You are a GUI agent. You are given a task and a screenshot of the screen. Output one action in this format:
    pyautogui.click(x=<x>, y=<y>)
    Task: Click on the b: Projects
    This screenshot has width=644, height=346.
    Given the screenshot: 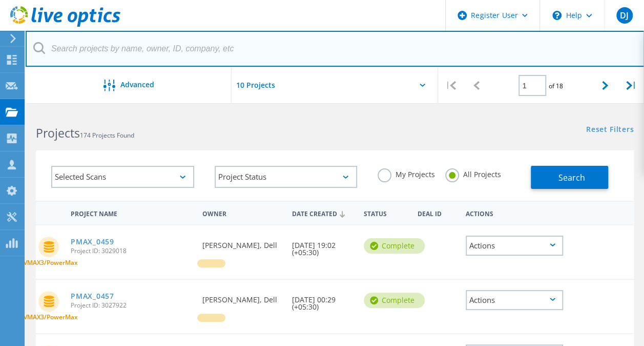 What is the action you would take?
    pyautogui.click(x=58, y=133)
    